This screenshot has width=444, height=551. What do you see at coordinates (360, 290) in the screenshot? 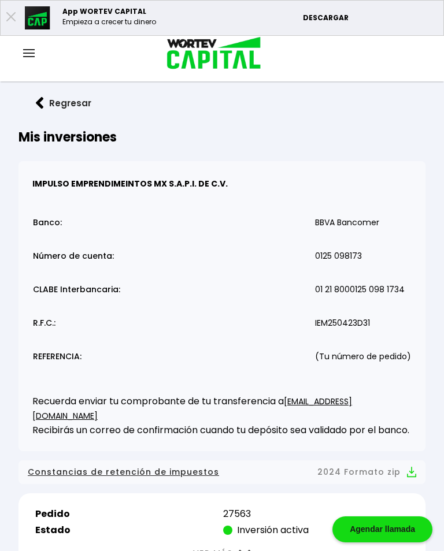
I see `p: 01 21 8000125 098 1734` at bounding box center [360, 290].